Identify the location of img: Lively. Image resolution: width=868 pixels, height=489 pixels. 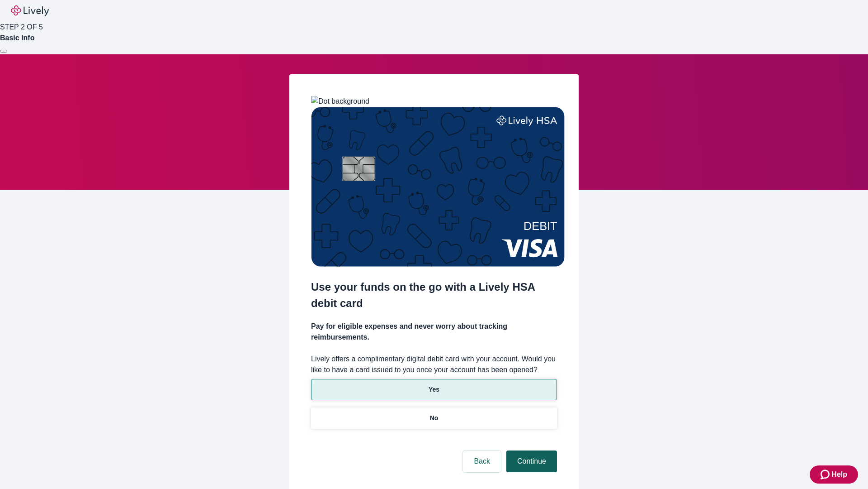
(30, 11).